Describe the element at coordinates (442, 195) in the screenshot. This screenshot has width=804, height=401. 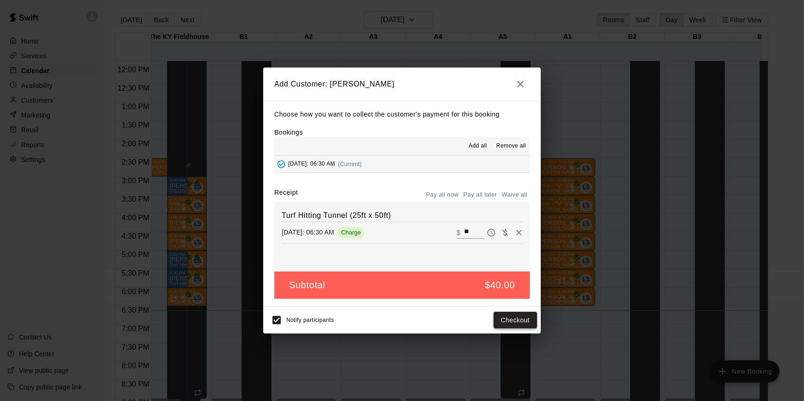
I see `button: Pay all now` at that location.